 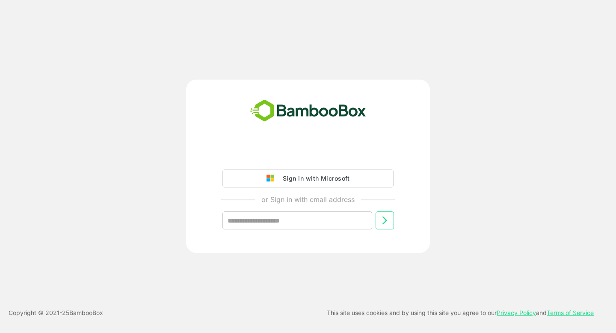 What do you see at coordinates (56, 313) in the screenshot?
I see `p: Copyright © 2021- 25 BambooBox` at bounding box center [56, 313].